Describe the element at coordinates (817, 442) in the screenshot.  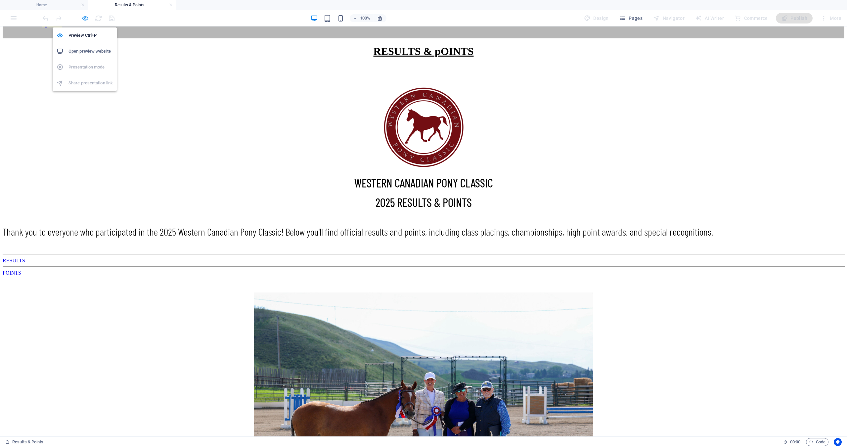
I see `button: Code` at that location.